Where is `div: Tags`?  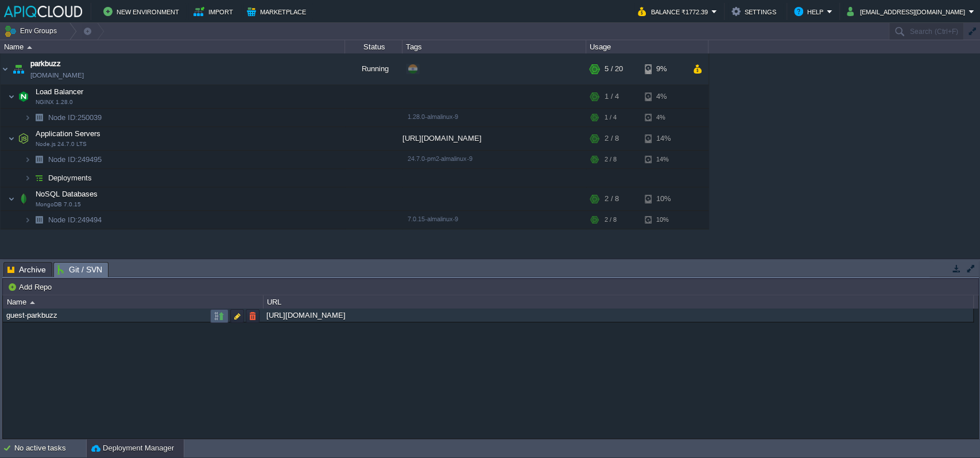
div: Tags is located at coordinates (494, 47).